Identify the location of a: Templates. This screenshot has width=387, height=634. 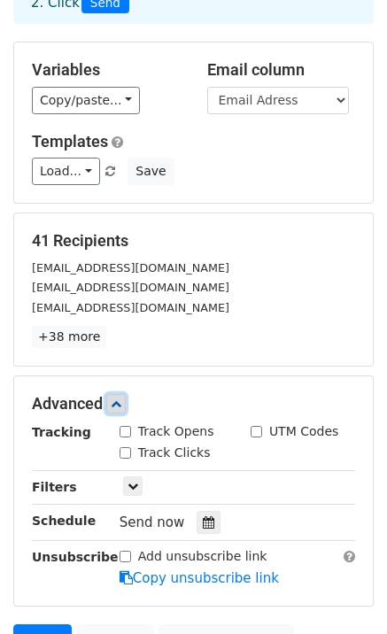
(70, 141).